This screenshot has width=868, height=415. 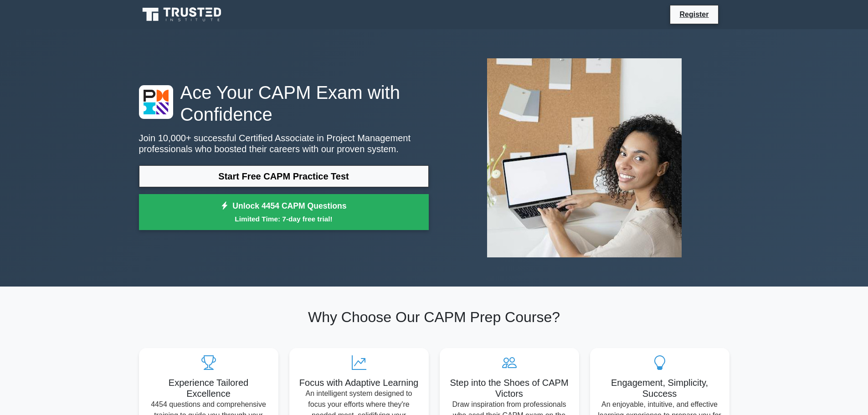 What do you see at coordinates (359, 383) in the screenshot?
I see `h5: Focus with Adaptive Learning` at bounding box center [359, 383].